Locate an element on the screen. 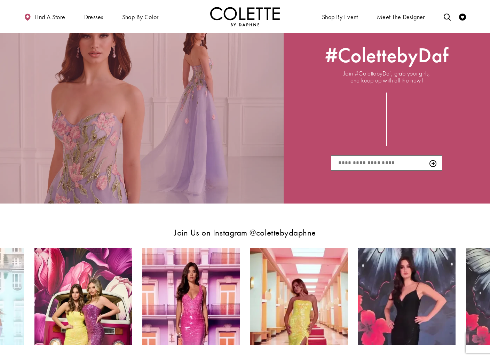 The image size is (490, 358). button: Submit Subscribe is located at coordinates (433, 163).